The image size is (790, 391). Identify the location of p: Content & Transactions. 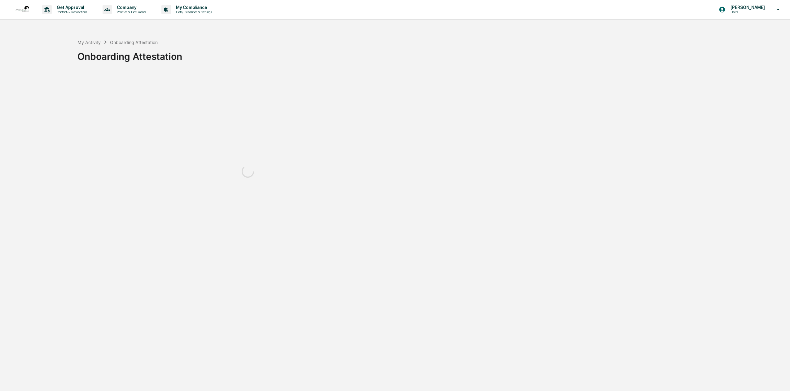
(71, 12).